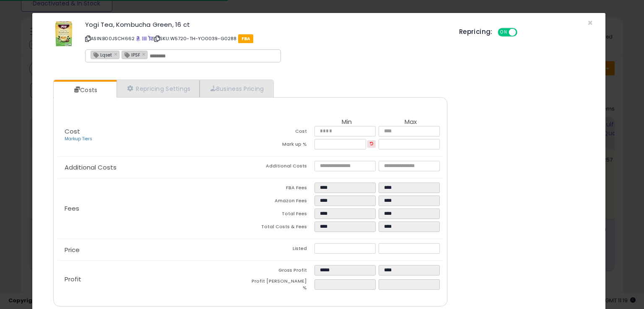 The width and height of the screenshot is (644, 309). Describe the element at coordinates (411, 122) in the screenshot. I see `th: Max` at that location.